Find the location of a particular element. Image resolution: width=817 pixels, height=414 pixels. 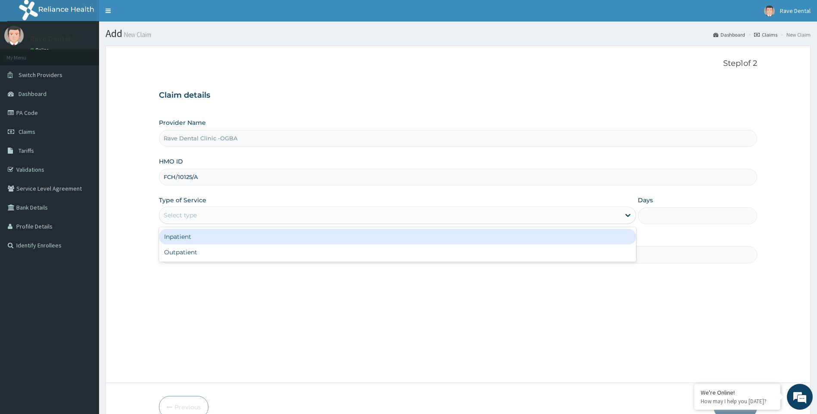

label: Type of Service is located at coordinates (183, 200).